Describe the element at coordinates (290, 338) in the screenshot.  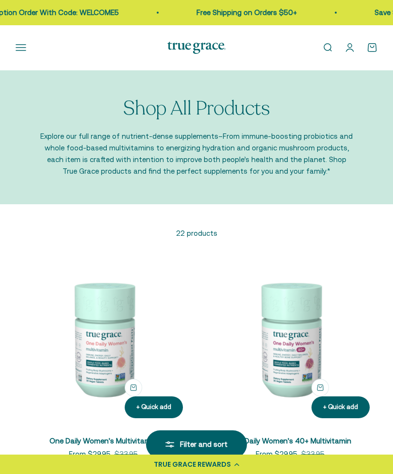
I see `img: Daily Multivitamin for Immune Support, Energy, Daily Balance, and Healthy Bone Support* Vitamin A...` at that location.